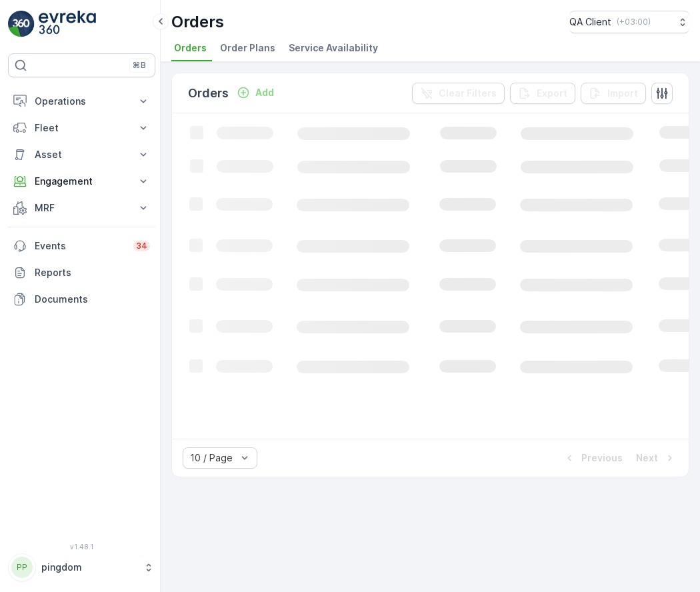  I want to click on p: Events, so click(80, 246).